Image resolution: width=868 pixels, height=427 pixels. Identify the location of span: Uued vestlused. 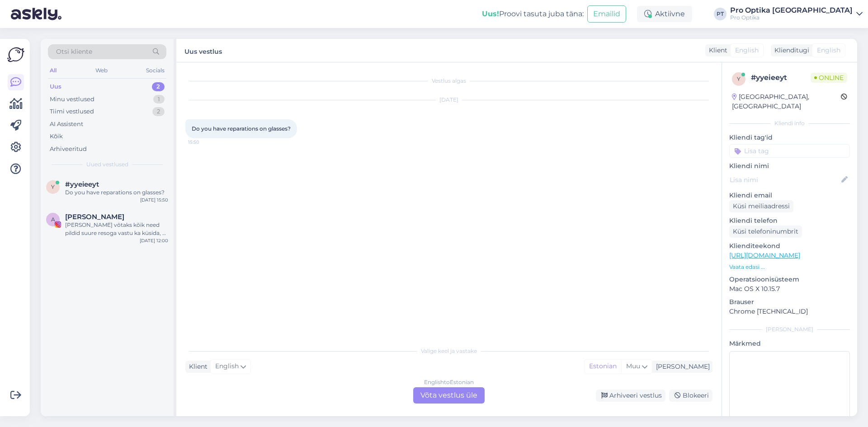
(107, 165).